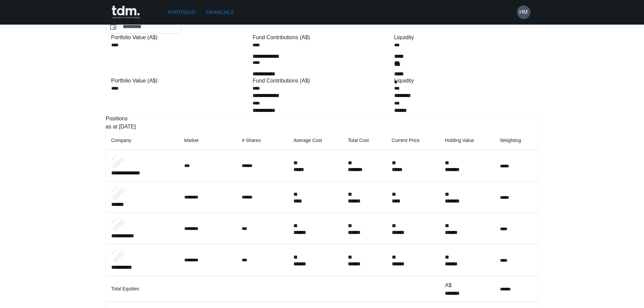 The height and width of the screenshot is (308, 644). I want to click on th: # Shares, so click(262, 141).